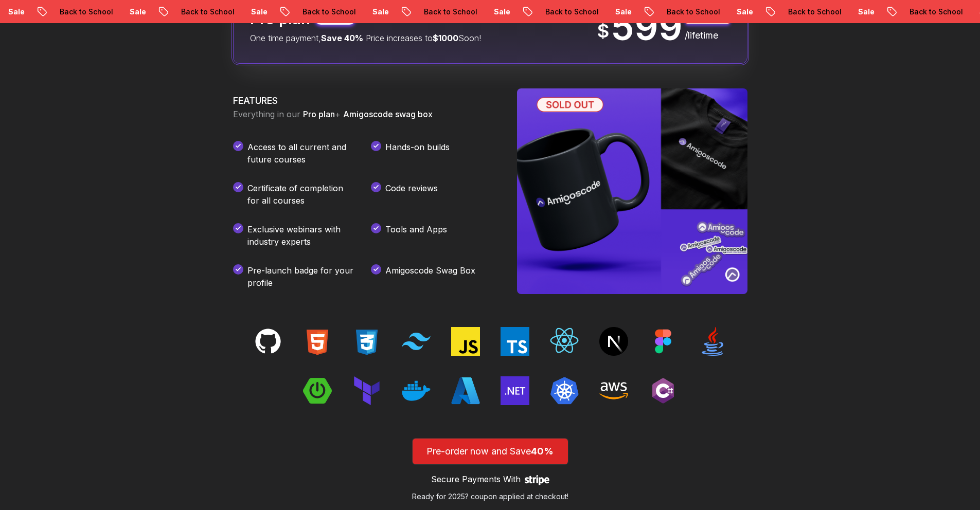 This screenshot has height=510, width=980. I want to click on p: Access to all current and future courses, so click(301, 153).